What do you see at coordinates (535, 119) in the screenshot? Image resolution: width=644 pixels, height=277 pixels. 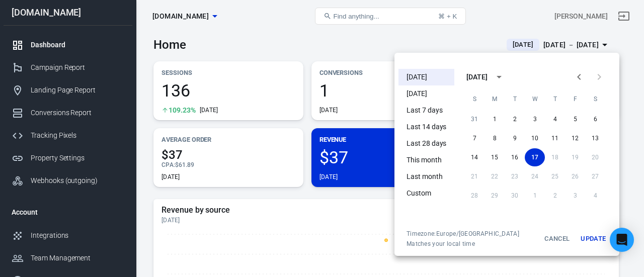 I see `button: 3` at bounding box center [535, 119].